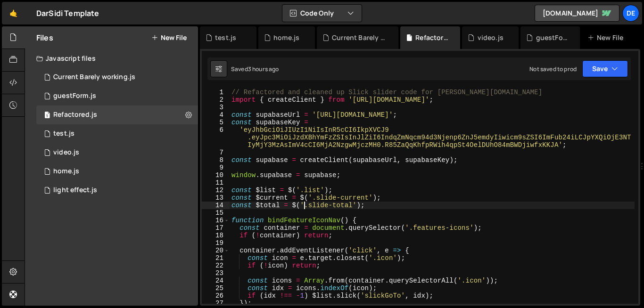 Image resolution: width=644 pixels, height=308 pixels. What do you see at coordinates (215, 122) in the screenshot?
I see `div: 5` at bounding box center [215, 122].